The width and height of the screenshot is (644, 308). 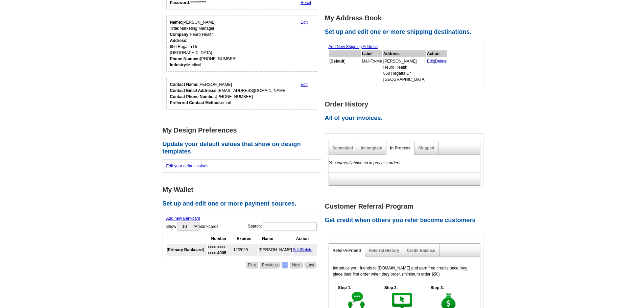 I want to click on a: Scheduled, so click(x=343, y=148).